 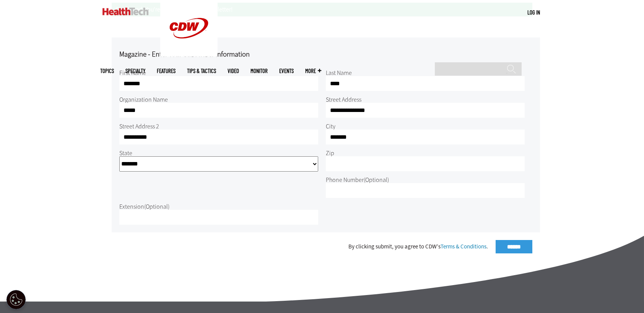 I want to click on a: Video, so click(x=233, y=71).